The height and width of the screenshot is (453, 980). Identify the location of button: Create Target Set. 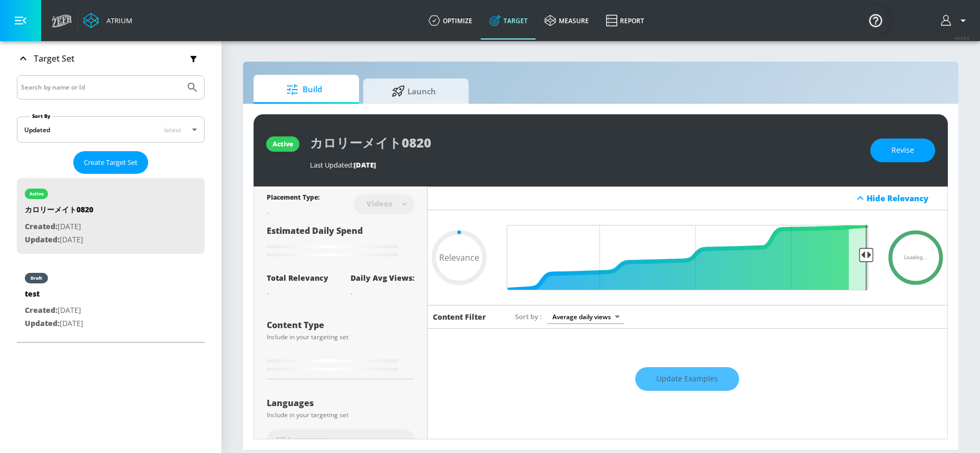
(111, 162).